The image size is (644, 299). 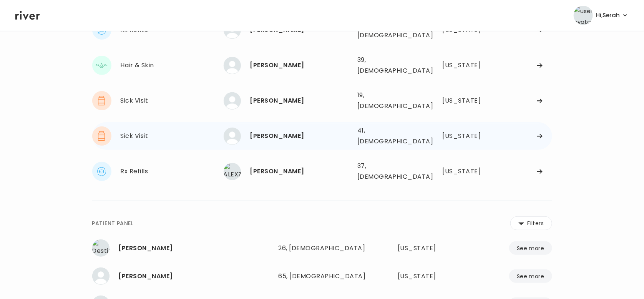 I want to click on div: Joanna Bray, so click(x=195, y=276).